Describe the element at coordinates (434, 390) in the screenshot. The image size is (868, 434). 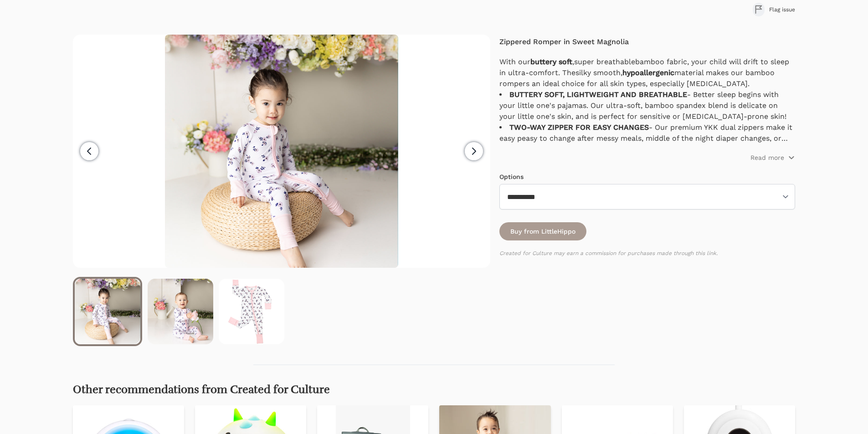
I see `h2: Other recommendations from Created for Culture` at that location.